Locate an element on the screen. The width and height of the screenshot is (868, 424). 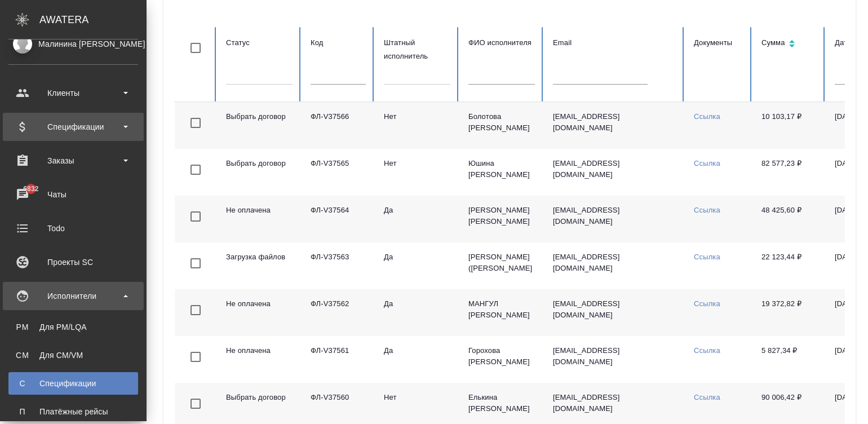
div: Проекты SC is located at coordinates (73, 262).